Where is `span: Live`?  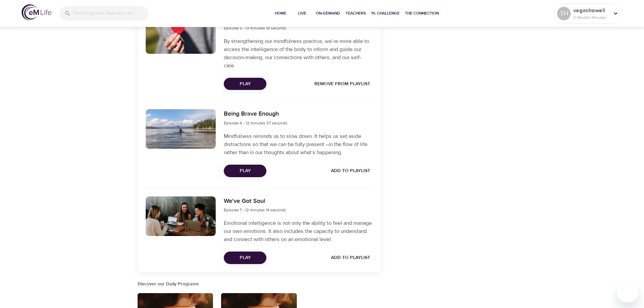 span: Live is located at coordinates (302, 13).